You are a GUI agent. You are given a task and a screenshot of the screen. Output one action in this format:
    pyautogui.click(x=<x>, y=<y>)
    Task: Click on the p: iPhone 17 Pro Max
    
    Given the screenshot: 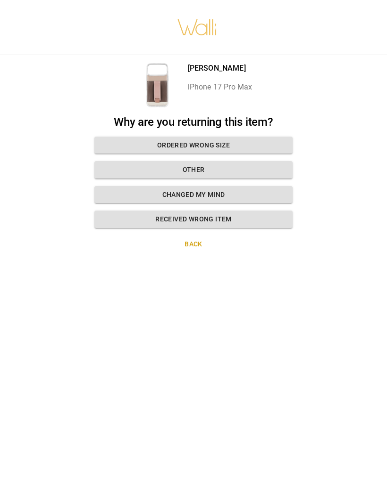 What is the action you would take?
    pyautogui.click(x=220, y=87)
    